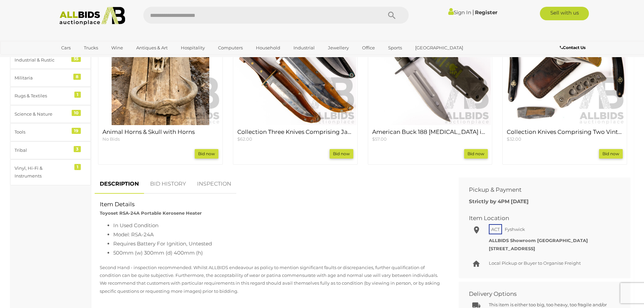 Image resolution: width=644 pixels, height=308 pixels. Describe the element at coordinates (338, 47) in the screenshot. I see `a: Jewellery` at that location.